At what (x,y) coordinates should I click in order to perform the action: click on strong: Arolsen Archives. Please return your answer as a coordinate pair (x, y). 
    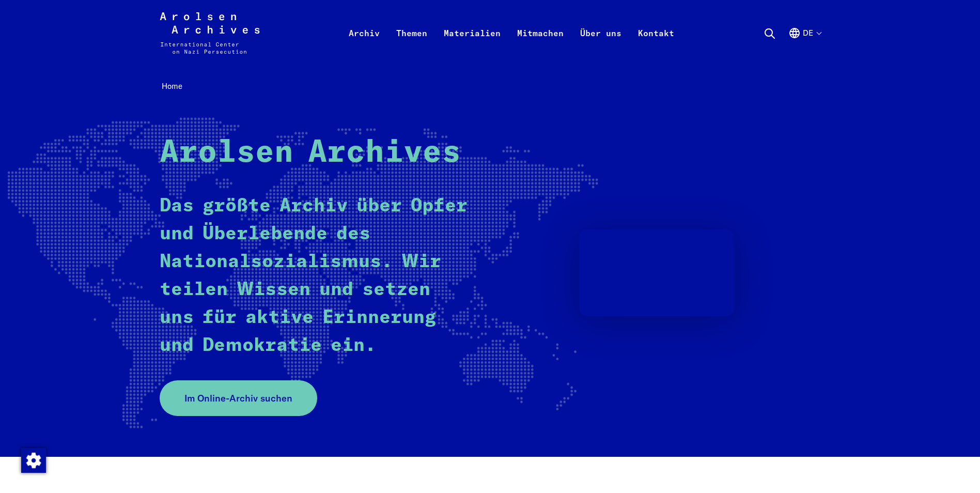
    Looking at the image, I should click on (310, 153).